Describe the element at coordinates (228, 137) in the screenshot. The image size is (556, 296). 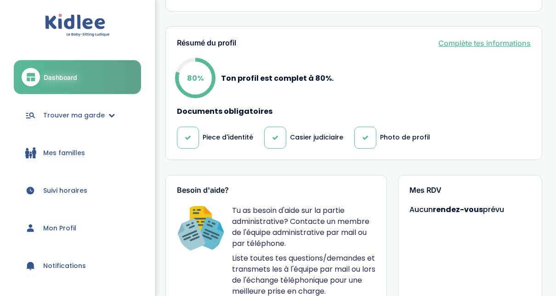
I see `p: Piece d'identité` at that location.